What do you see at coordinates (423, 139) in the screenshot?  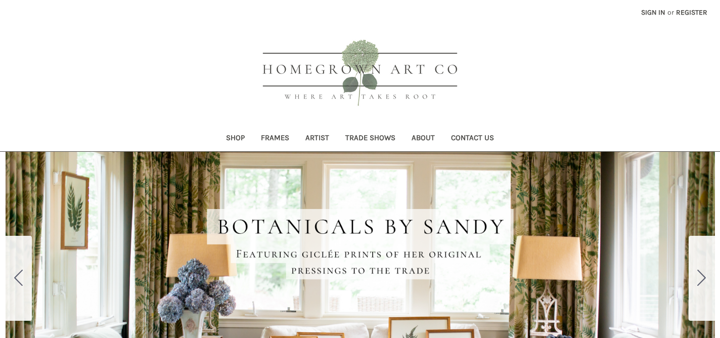 I see `a: About` at bounding box center [423, 139].